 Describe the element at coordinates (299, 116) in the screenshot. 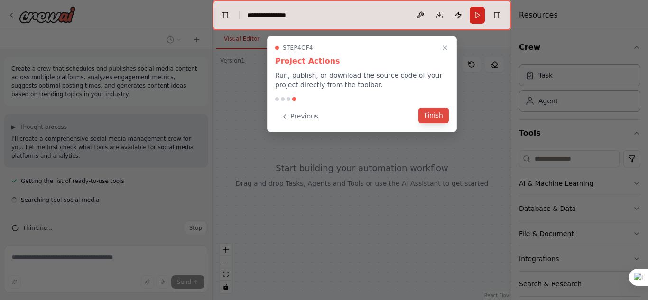

I see `button: Previous` at that location.